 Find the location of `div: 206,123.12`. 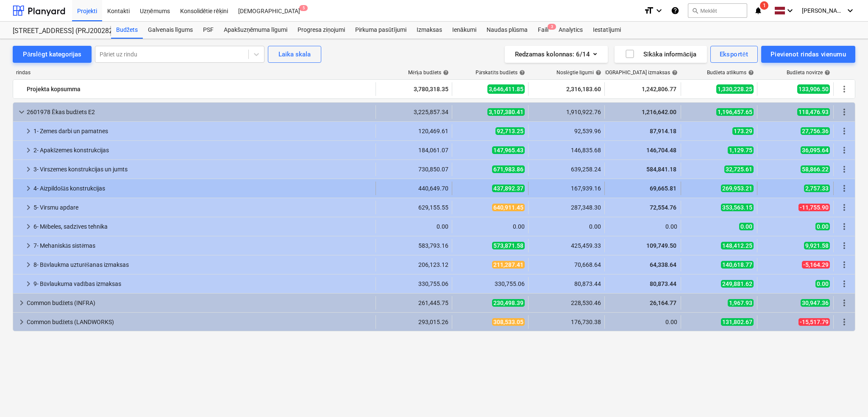

div: 206,123.12 is located at coordinates (414, 264).